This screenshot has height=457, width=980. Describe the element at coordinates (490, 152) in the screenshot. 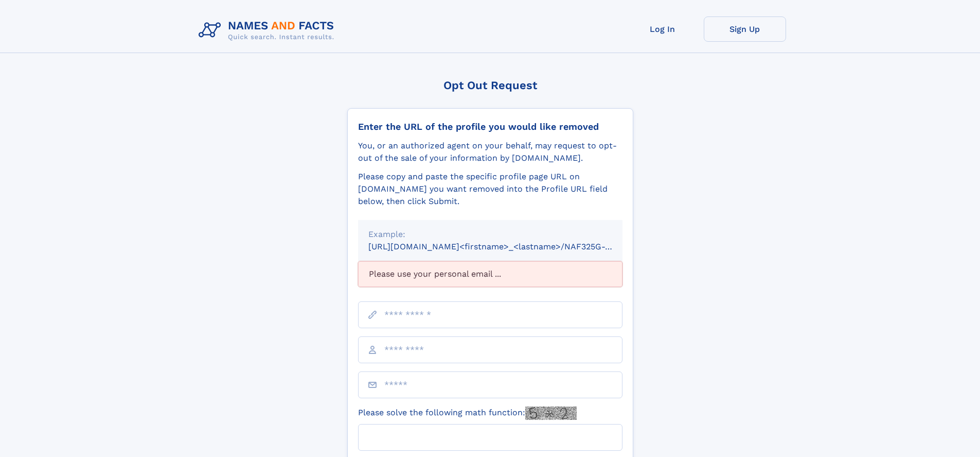

I see `div: You, or an authorized agent on your behalf, may request to opt-out of the sale of your informatio...` at that location.